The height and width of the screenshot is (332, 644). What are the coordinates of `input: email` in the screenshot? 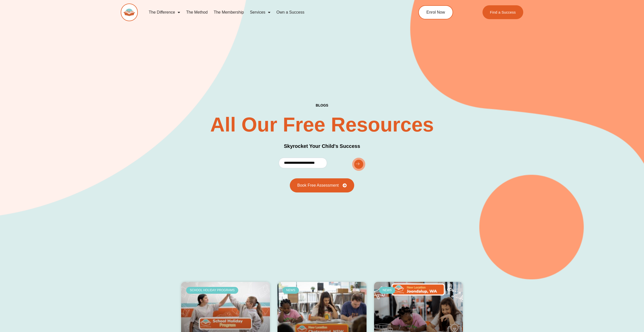 It's located at (303, 163).